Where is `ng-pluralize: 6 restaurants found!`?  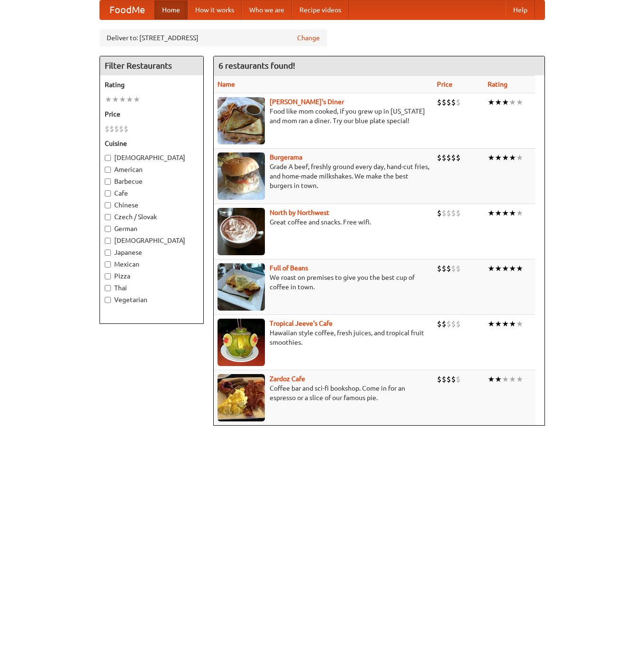
ng-pluralize: 6 restaurants found! is located at coordinates (257, 65).